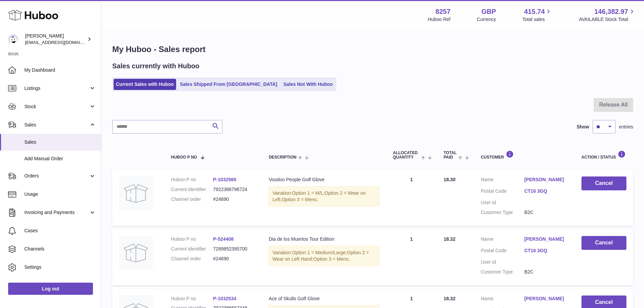  Describe the element at coordinates (604, 155) in the screenshot. I see `div: Action / Status` at that location.